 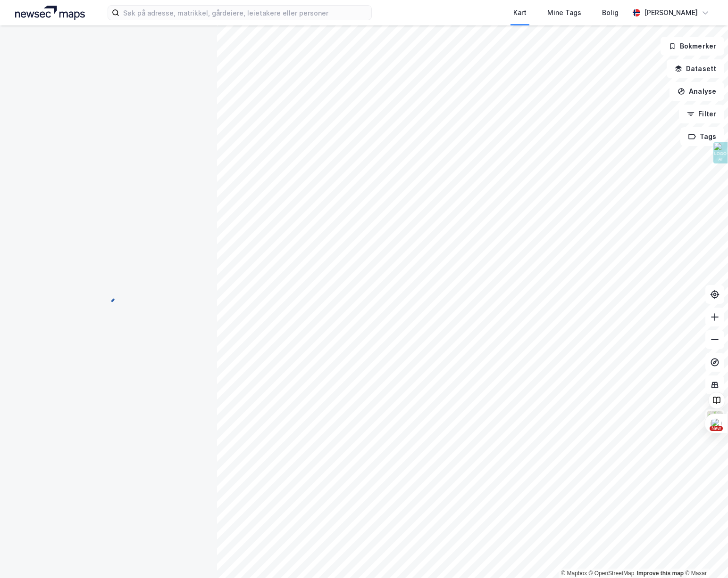 What do you see at coordinates (245, 12) in the screenshot?
I see `input: Søk på adresse, matrikkel, gårdeiere, leietakere eller personer` at bounding box center [245, 12].